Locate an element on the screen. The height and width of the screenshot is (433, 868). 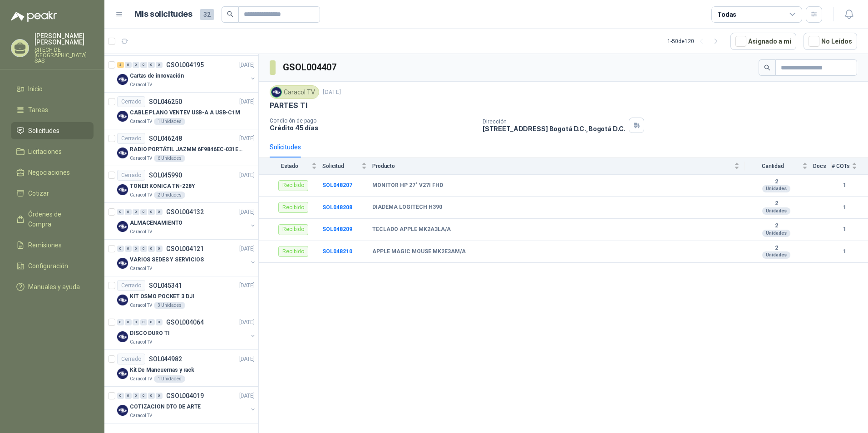
button: Asignado a mi is located at coordinates (763, 41).